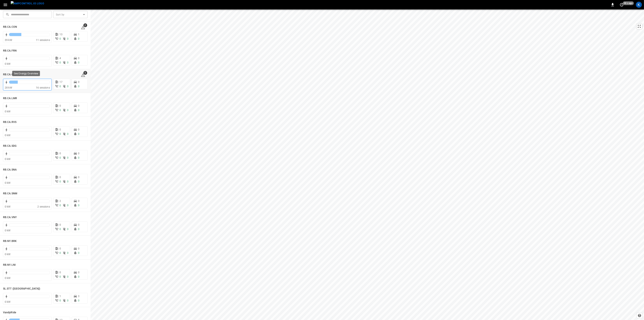  I want to click on h6: RB.CA.RVS, so click(10, 122).